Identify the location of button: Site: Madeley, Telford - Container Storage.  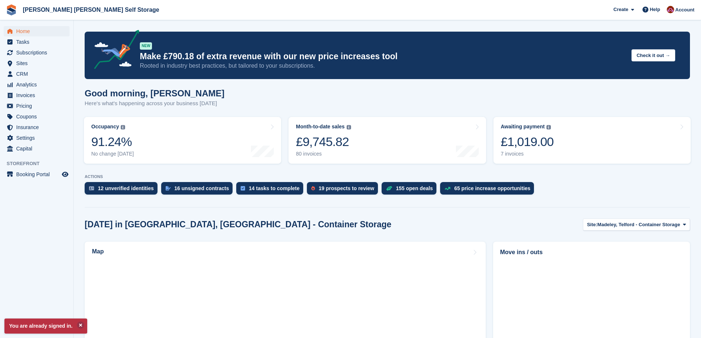
(636, 224).